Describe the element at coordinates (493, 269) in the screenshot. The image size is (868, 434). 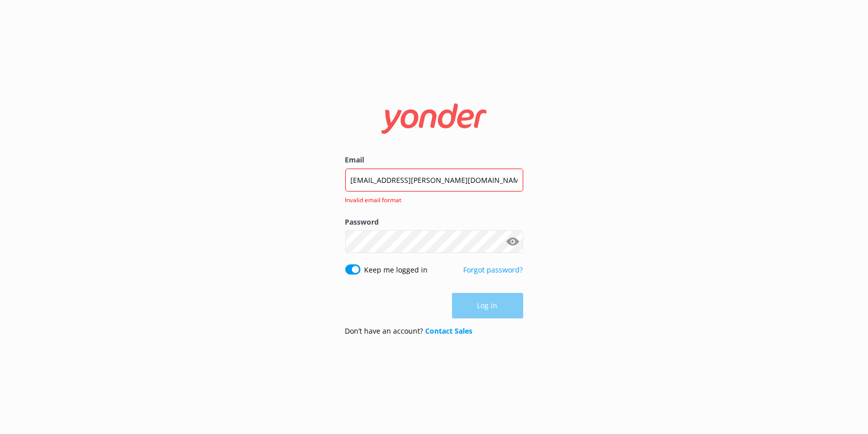
I see `a: Forgot password?` at that location.